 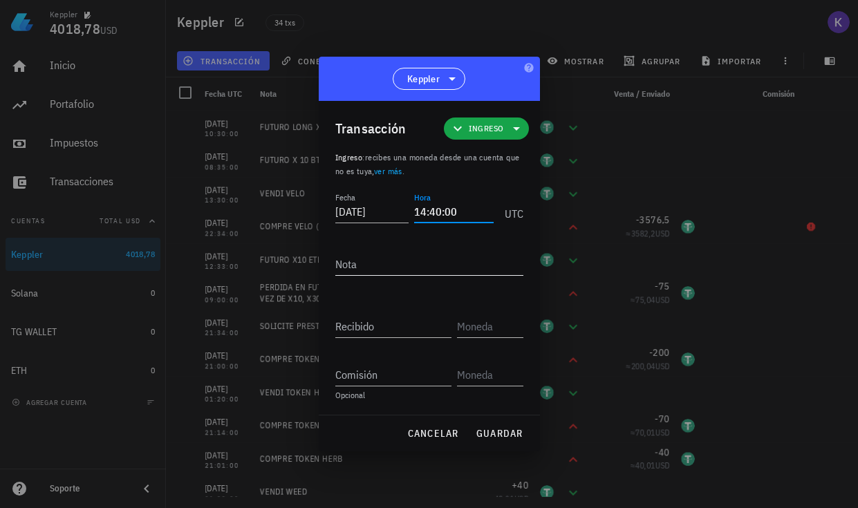 I want to click on input: 14:01:08, so click(x=454, y=212).